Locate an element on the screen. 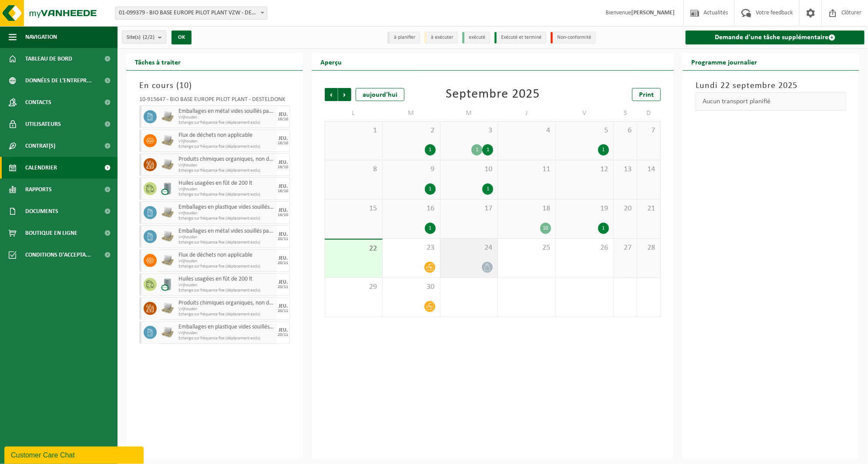 The image size is (868, 464). button: Site(s)(2/2) is located at coordinates (144, 37).